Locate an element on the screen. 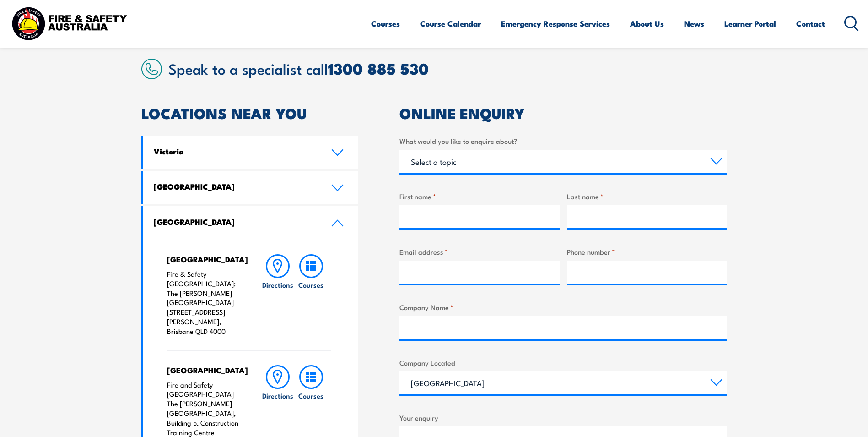 The height and width of the screenshot is (437, 868). a: About Us is located at coordinates (647, 23).